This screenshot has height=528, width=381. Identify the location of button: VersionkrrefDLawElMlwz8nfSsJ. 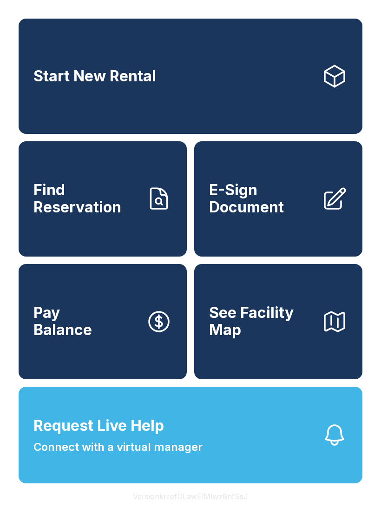
(191, 497).